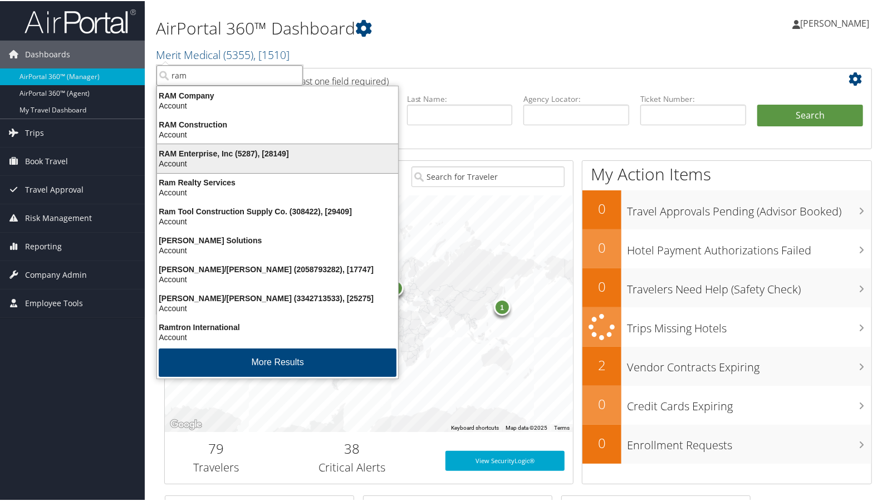 This screenshot has width=887, height=501. What do you see at coordinates (488, 175) in the screenshot?
I see `input: Search for Traveler` at bounding box center [488, 175].